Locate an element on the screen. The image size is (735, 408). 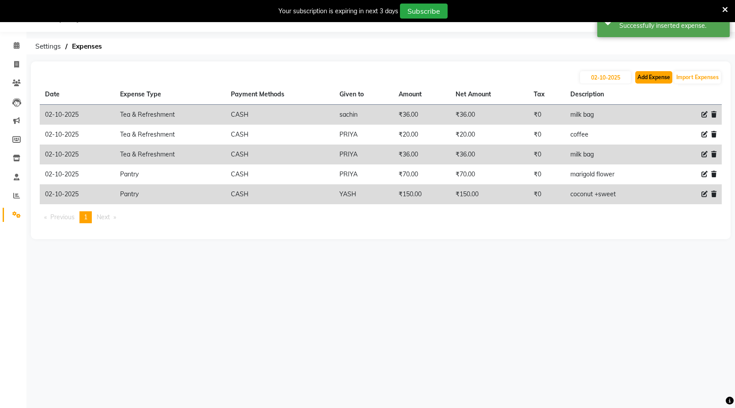
th: Date is located at coordinates (77, 95).